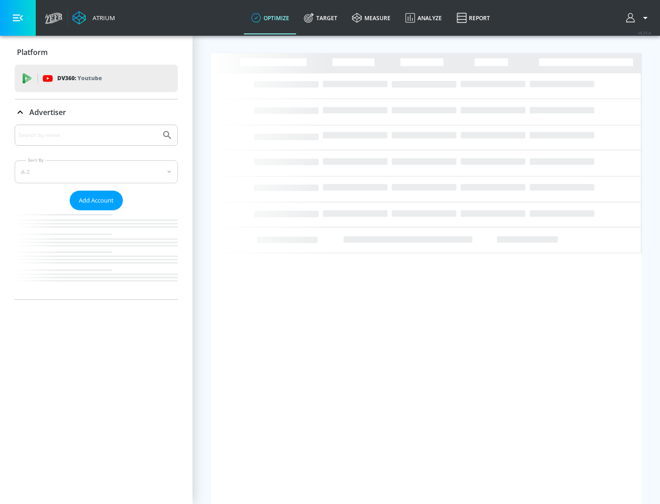 Image resolution: width=660 pixels, height=504 pixels. Describe the element at coordinates (89, 78) in the screenshot. I see `p: Youtube` at that location.